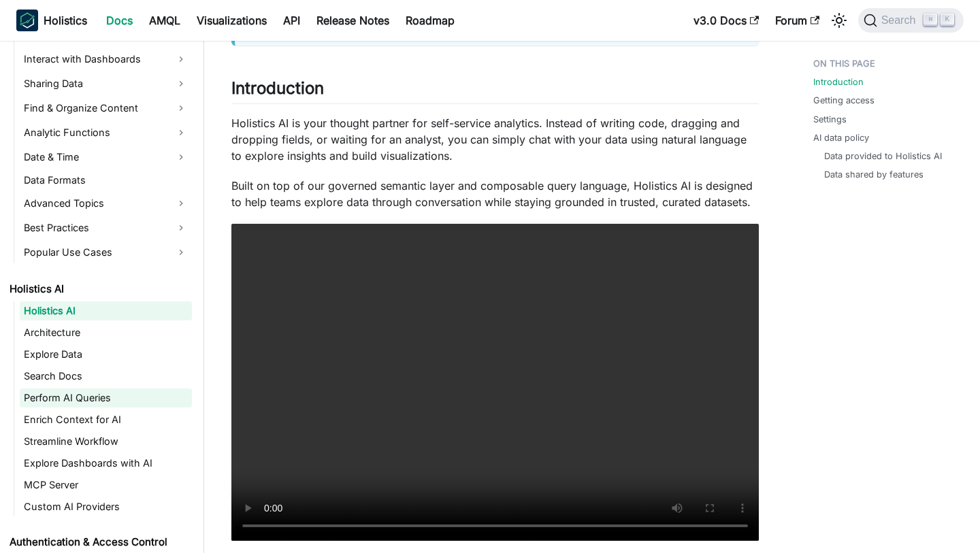 The width and height of the screenshot is (980, 553). Describe the element at coordinates (900, 20) in the screenshot. I see `span: Search` at that location.